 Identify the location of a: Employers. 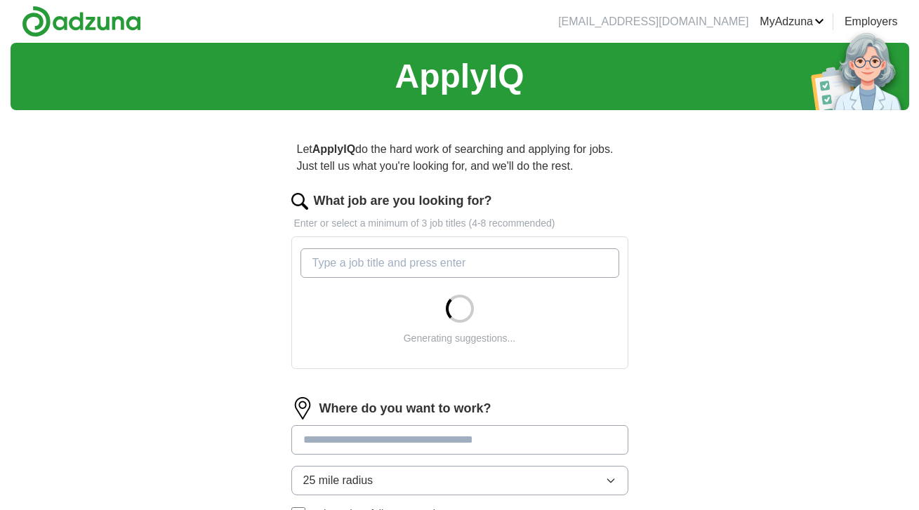
(871, 22).